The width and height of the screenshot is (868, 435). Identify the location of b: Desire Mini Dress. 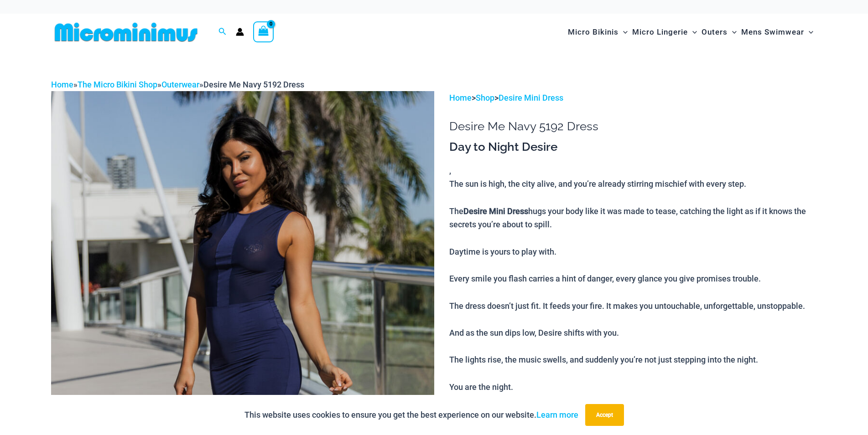
(496, 211).